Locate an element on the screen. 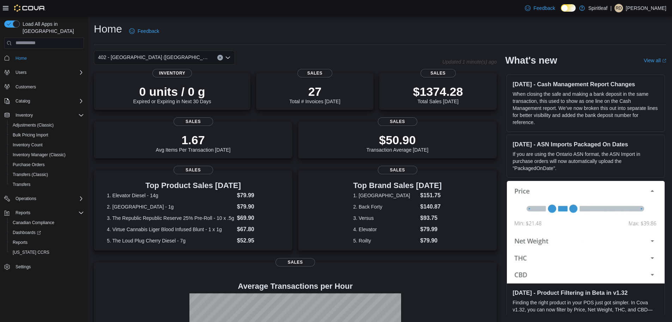 This screenshot has height=322, width=672. h4: Average Transactions per Hour is located at coordinates (295, 286).